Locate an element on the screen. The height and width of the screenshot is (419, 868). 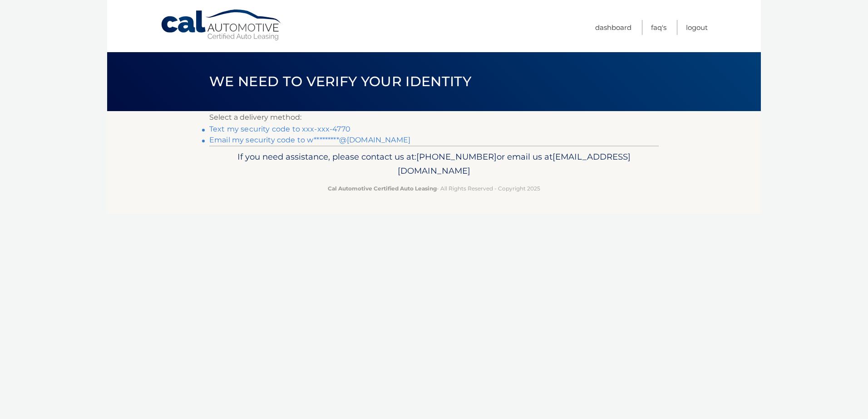
span: We need to verify your identity is located at coordinates (340, 81).